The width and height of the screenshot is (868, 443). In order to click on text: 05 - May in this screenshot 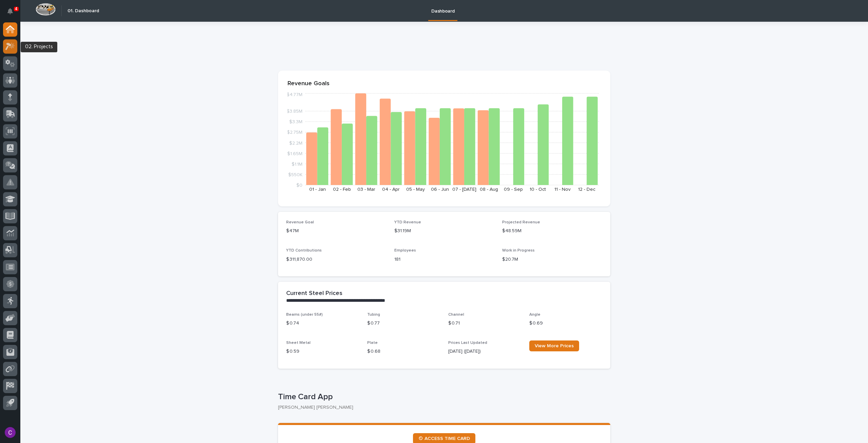, I will do `click(416, 190)`.